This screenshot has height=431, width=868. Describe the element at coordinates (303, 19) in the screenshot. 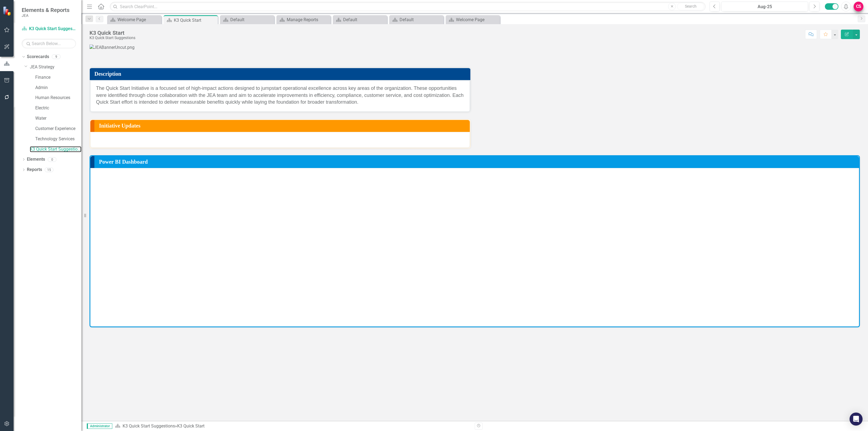

I see `a: Manage Reports` at that location.